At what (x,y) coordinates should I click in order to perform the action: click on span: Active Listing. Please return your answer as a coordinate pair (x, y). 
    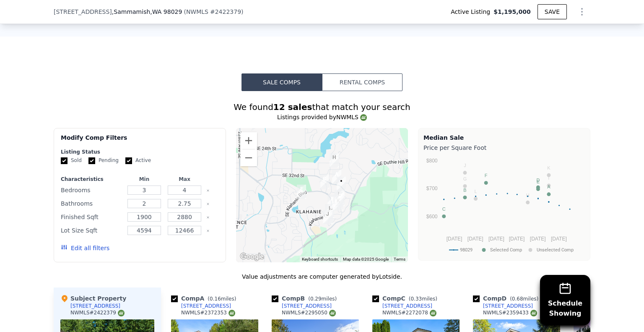
    Looking at the image, I should click on (472, 12).